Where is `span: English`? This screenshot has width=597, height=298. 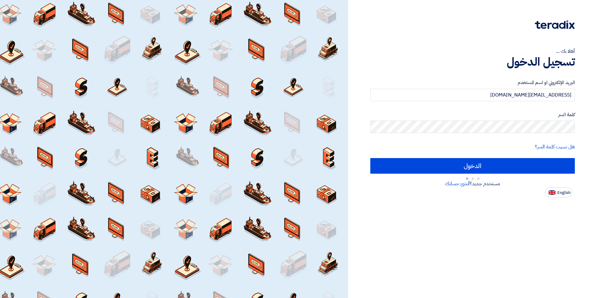
span: English is located at coordinates (564, 193).